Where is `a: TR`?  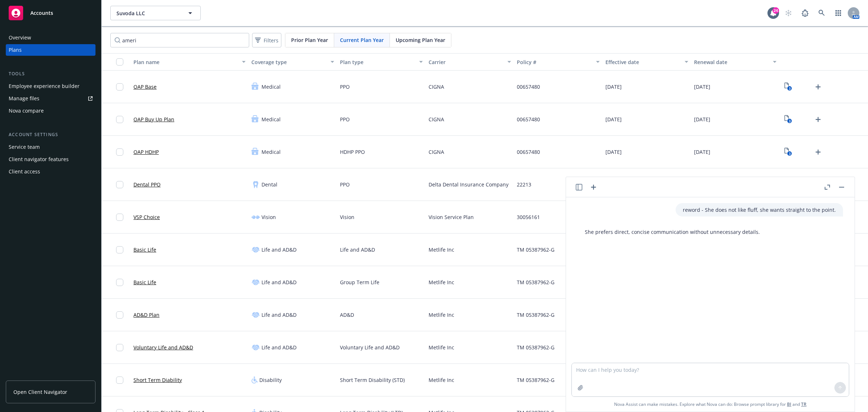 a: TR is located at coordinates (803, 403).